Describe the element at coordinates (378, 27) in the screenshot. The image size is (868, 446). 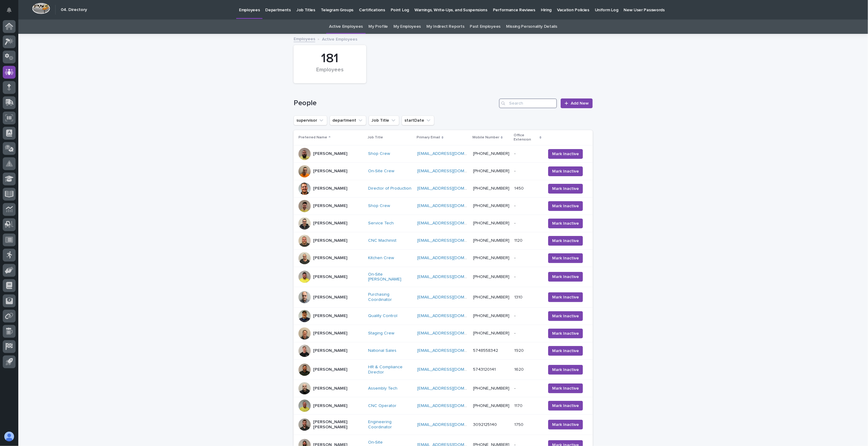
I see `a: My Profile` at that location.